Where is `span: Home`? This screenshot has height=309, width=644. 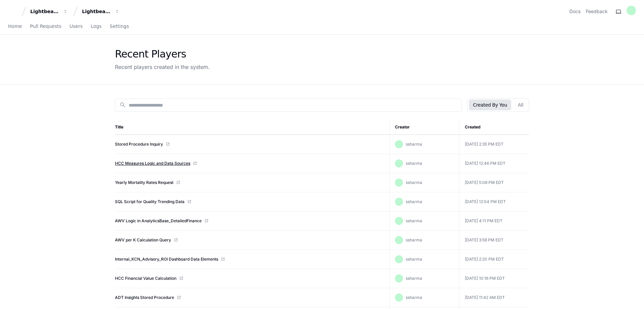 span: Home is located at coordinates (15, 27).